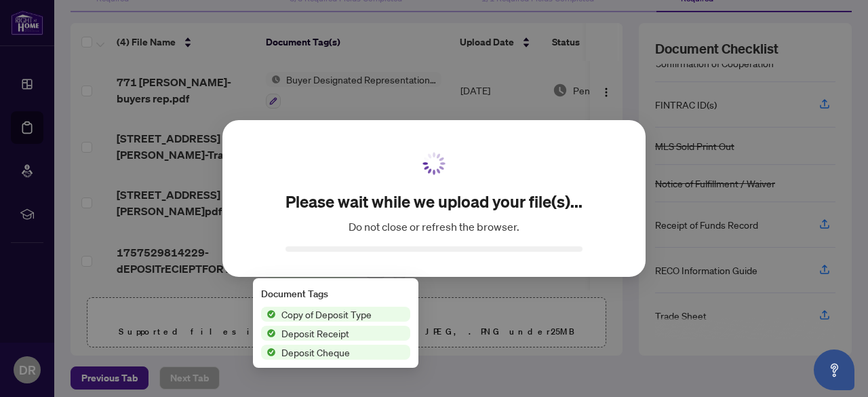 This screenshot has width=868, height=397. What do you see at coordinates (834, 370) in the screenshot?
I see `button: Open asap` at bounding box center [834, 370].